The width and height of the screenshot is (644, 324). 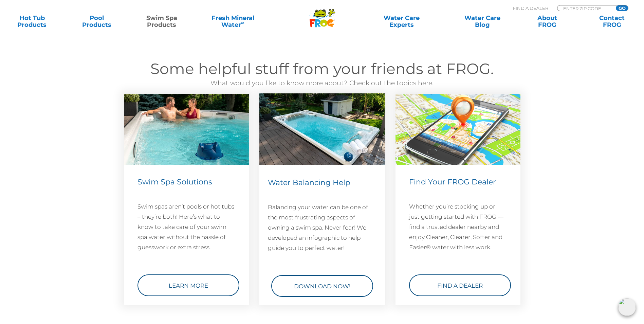 I want to click on img: swim-spa-solutions-v3, so click(x=186, y=129).